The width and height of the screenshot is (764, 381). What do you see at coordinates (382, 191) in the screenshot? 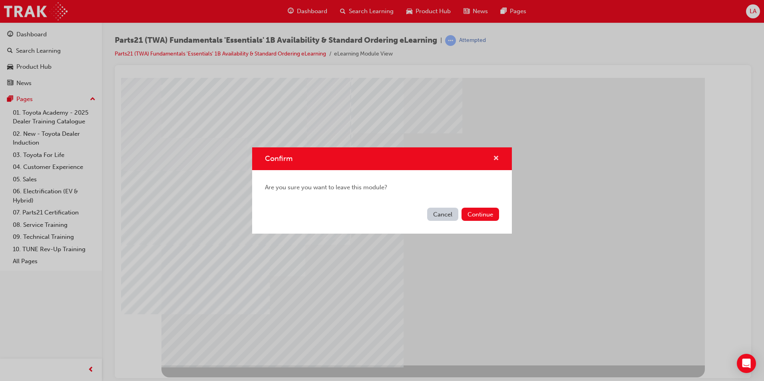
I see `div: Confirm` at bounding box center [382, 191].